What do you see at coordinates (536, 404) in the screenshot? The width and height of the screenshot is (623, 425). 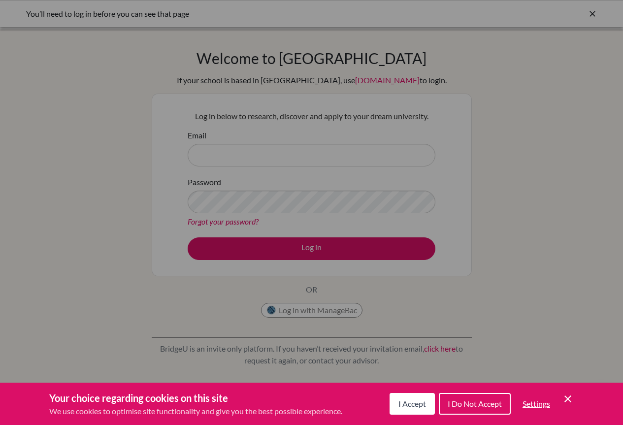 I see `button: Settings` at bounding box center [536, 404].